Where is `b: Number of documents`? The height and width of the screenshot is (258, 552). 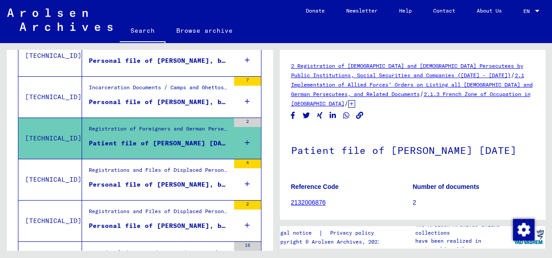 b: Number of documents is located at coordinates (446, 187).